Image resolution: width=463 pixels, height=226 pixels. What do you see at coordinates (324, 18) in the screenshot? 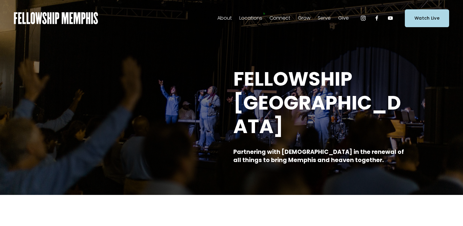
I see `span: Serve` at bounding box center [324, 18].